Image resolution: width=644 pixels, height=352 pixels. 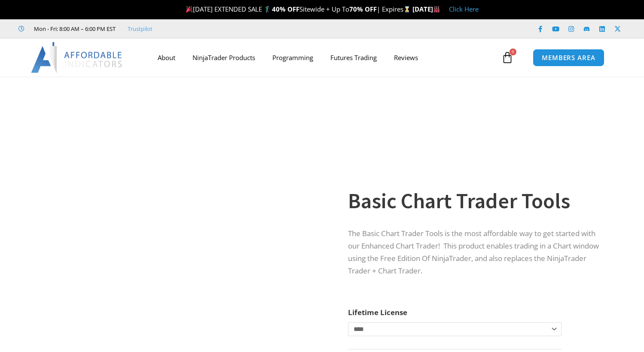 What do you see at coordinates (140, 29) in the screenshot?
I see `a: Trustpilot` at bounding box center [140, 29].